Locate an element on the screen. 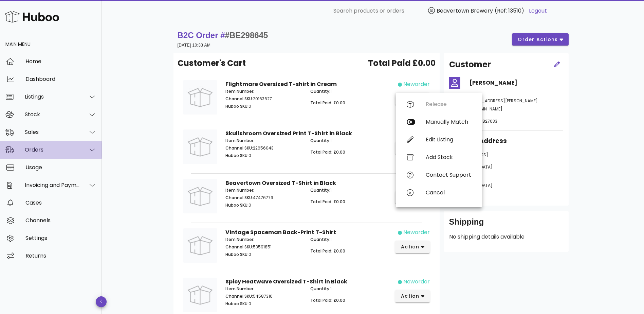 This screenshot has height=314, width=644. button: order actions is located at coordinates (540, 40).